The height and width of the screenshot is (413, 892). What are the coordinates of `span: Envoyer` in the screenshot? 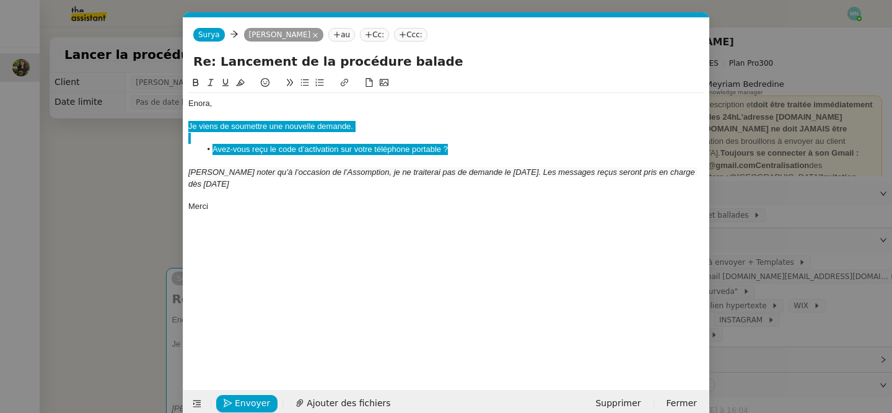 It's located at (252, 403).